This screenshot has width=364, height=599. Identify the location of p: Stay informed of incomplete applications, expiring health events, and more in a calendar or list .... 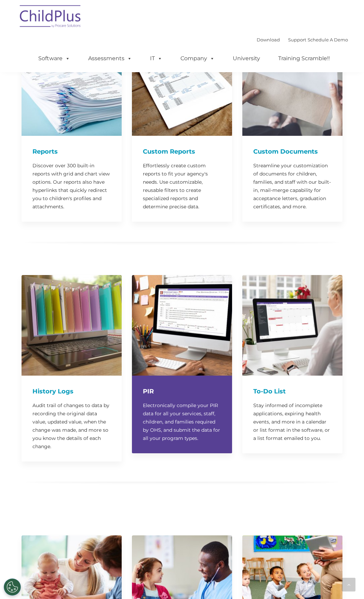
(292, 422).